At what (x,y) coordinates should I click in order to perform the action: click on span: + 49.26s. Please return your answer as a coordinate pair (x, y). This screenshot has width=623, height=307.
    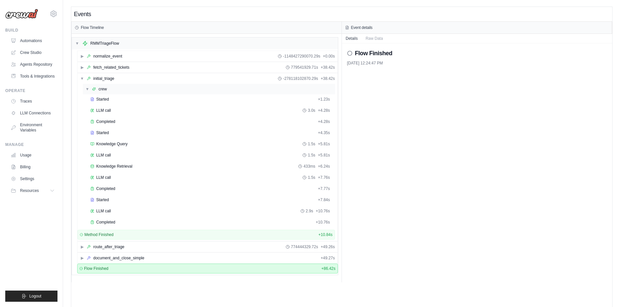
    Looking at the image, I should click on (328, 247).